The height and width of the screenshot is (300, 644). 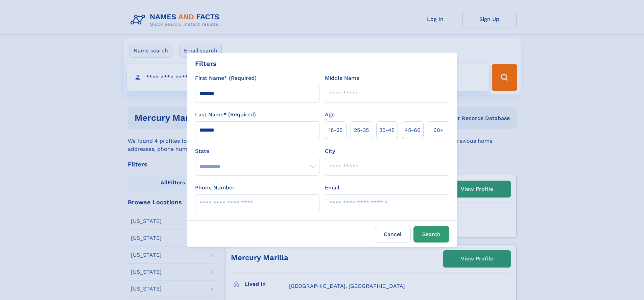 What do you see at coordinates (393, 234) in the screenshot?
I see `label: Cancel` at bounding box center [393, 234].